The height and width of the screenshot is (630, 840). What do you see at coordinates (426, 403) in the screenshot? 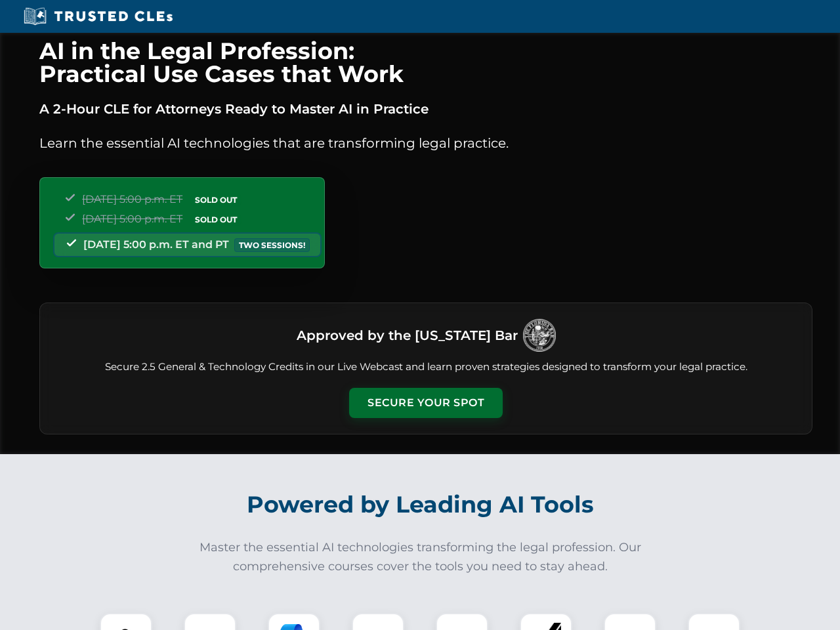
I see `button: Secure Your Spot` at bounding box center [426, 403].